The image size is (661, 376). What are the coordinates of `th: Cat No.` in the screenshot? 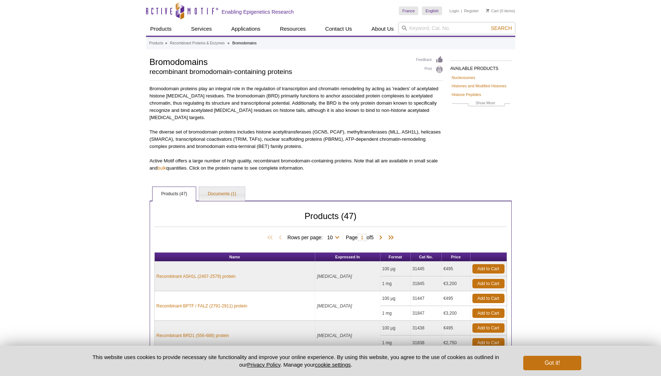 It's located at (426, 257).